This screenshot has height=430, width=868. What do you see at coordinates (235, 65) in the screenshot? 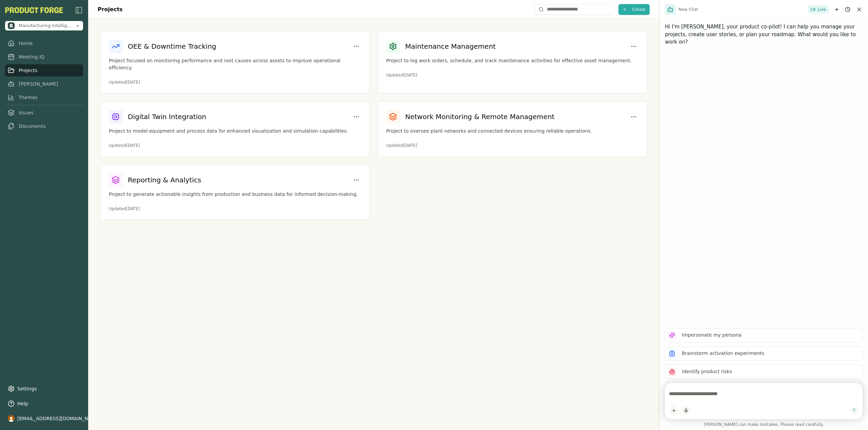
I see `p: Project focused on monitoring performance and root causes across assets to improve operational ef...` at bounding box center [235, 65].